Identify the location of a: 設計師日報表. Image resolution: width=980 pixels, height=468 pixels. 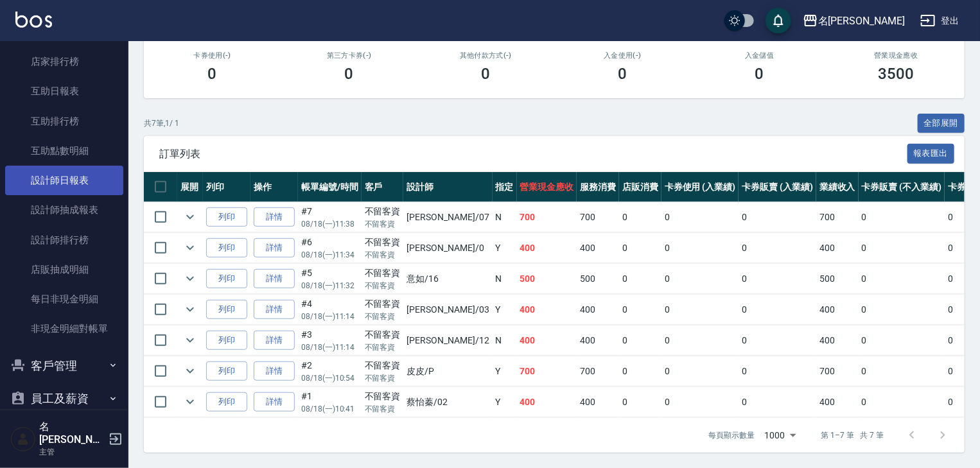
(64, 181).